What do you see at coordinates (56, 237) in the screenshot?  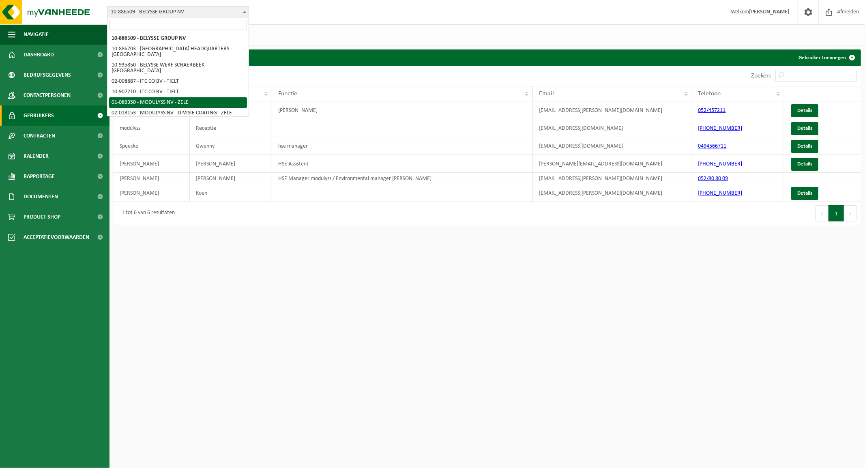 I see `span: Acceptatievoorwaarden` at bounding box center [56, 237].